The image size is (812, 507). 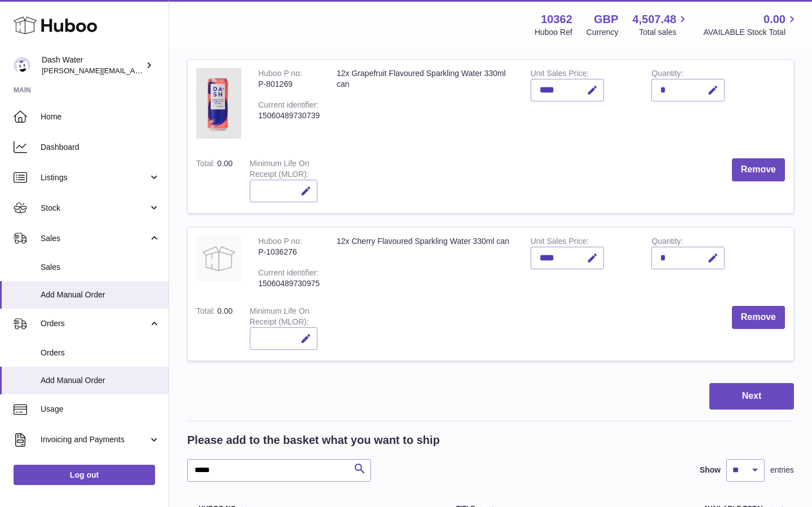 I want to click on div: Dash Water, so click(x=93, y=65).